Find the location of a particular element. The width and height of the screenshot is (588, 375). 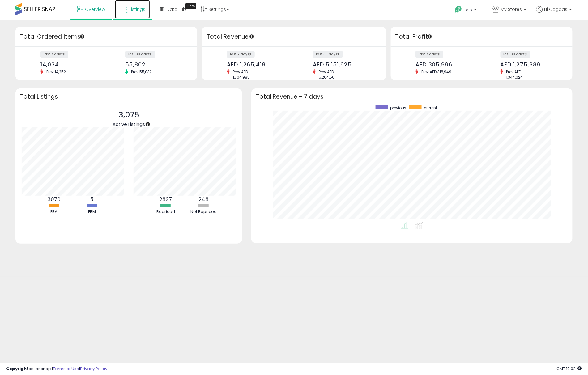

div: Not Repriced is located at coordinates (204, 212).